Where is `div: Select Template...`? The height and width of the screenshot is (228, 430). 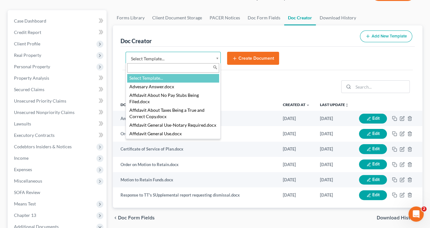
div: Select Template... is located at coordinates (173, 78).